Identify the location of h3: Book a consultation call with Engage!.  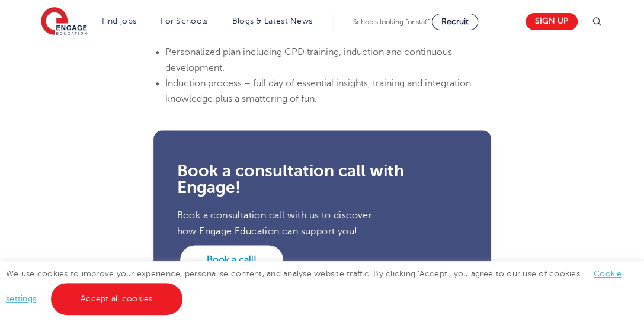
(322, 180).